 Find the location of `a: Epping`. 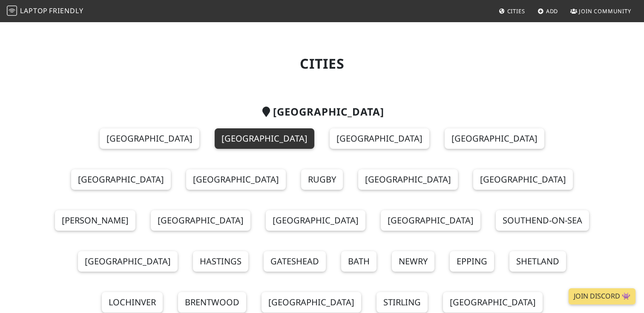

a: Epping is located at coordinates (472, 261).